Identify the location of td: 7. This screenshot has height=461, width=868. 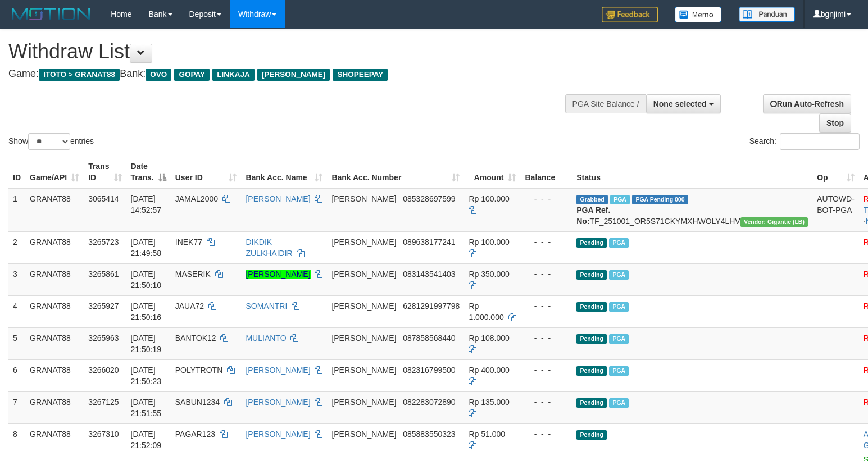
(17, 407).